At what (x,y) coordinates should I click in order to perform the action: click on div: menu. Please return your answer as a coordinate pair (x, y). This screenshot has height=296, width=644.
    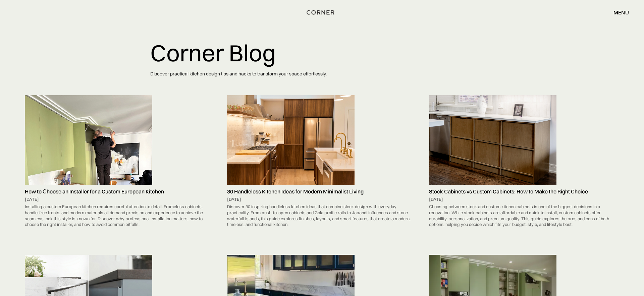
    Looking at the image, I should click on (621, 13).